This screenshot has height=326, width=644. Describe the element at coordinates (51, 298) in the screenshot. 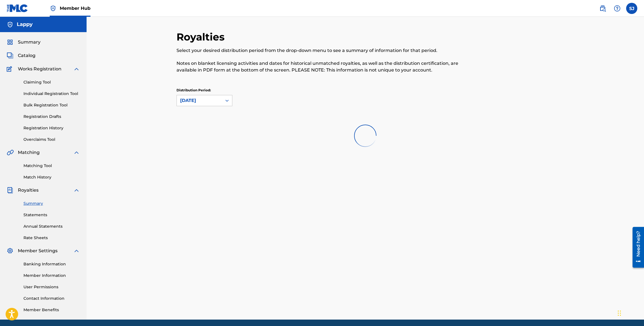

I see `a: Contact Information` at that location.